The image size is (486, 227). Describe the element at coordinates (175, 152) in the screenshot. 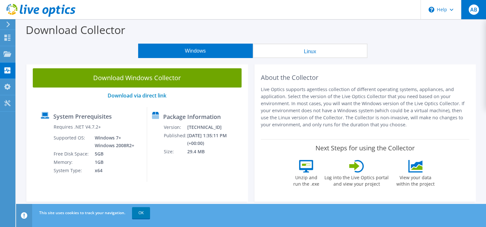

I see `td: Size:` at that location.